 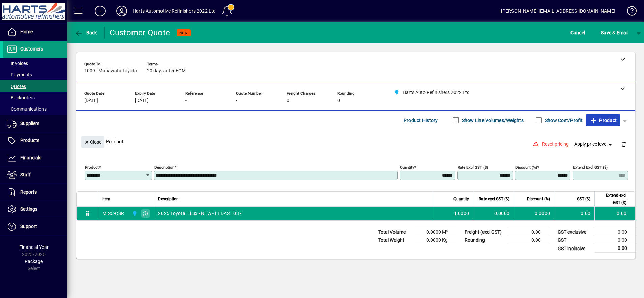 I want to click on a: Products, so click(x=36, y=141).